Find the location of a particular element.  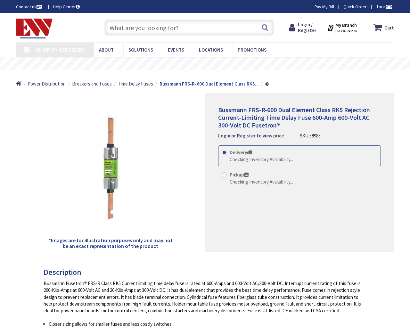

strong: My Branch is located at coordinates (346, 25).